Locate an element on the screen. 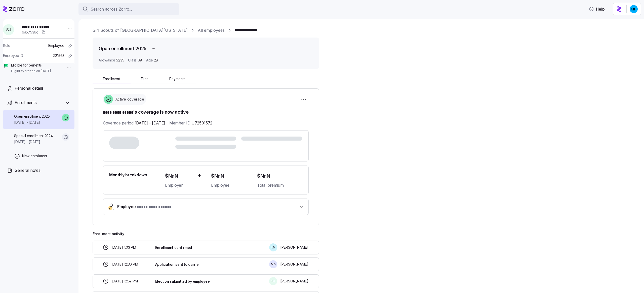  span: Enrollment activity is located at coordinates (206, 233).